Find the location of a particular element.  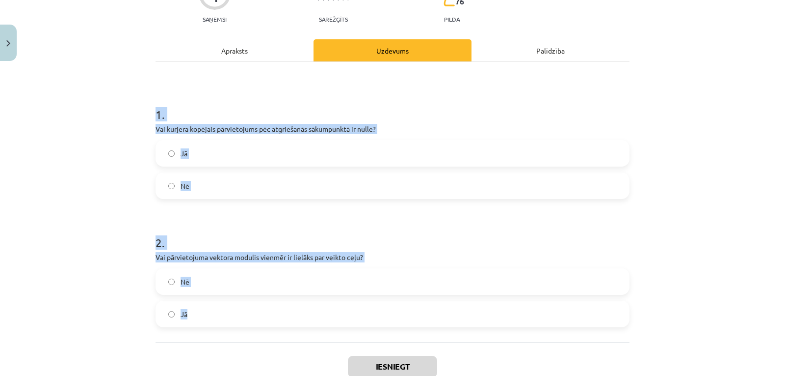

p: pilda is located at coordinates (452, 19).